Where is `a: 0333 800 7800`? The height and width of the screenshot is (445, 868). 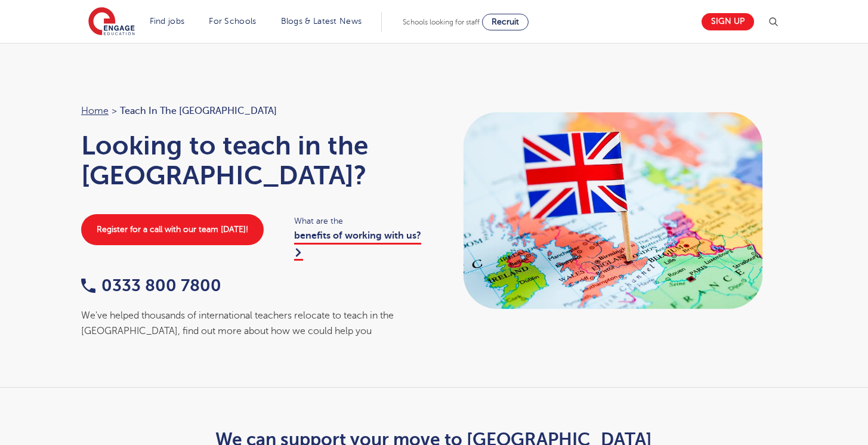 a: 0333 800 7800 is located at coordinates (151, 285).